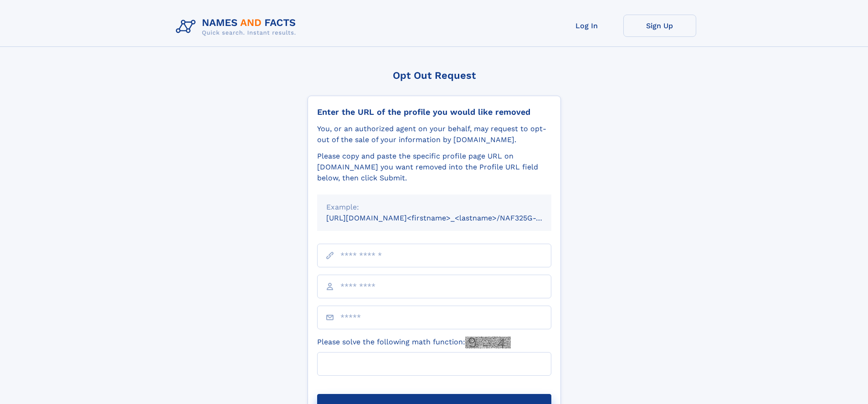  Describe the element at coordinates (238, 27) in the screenshot. I see `img: Logo Names and Facts` at that location.